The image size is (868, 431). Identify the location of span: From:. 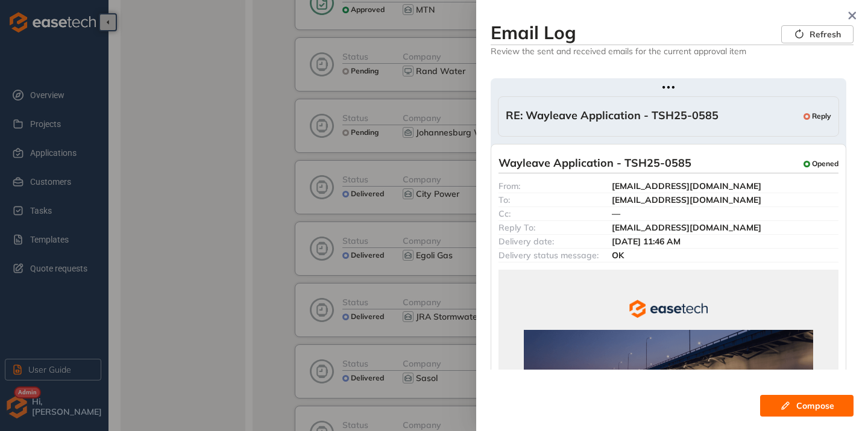
(509, 186).